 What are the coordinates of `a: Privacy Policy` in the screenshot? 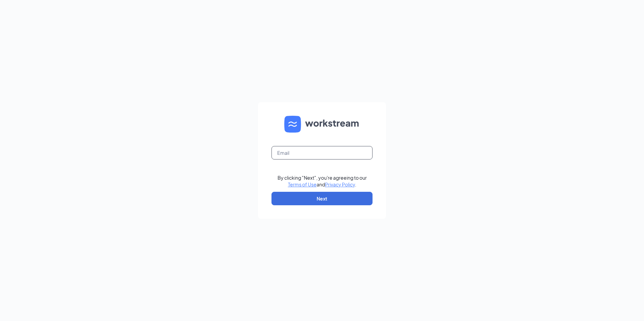 It's located at (340, 184).